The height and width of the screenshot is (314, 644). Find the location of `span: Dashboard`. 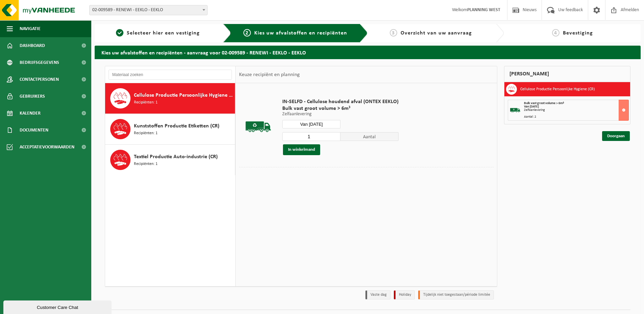

span: Dashboard is located at coordinates (32, 45).